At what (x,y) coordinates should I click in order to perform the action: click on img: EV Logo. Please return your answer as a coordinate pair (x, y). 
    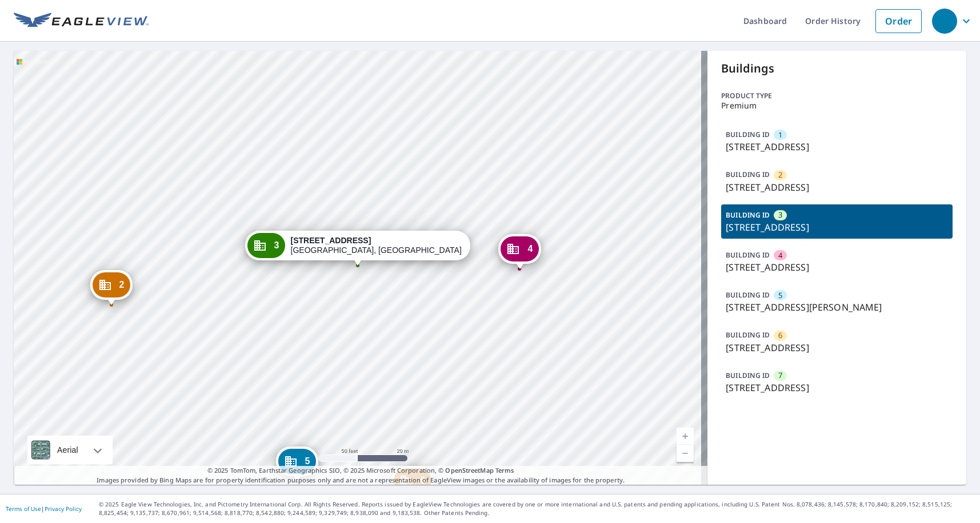
    Looking at the image, I should click on (81, 21).